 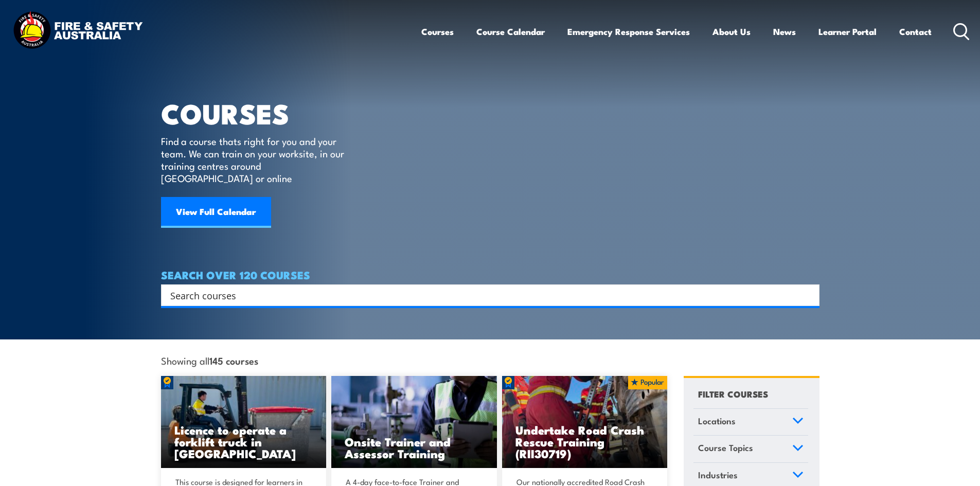 What do you see at coordinates (847, 31) in the screenshot?
I see `a: Learner Portal` at bounding box center [847, 31].